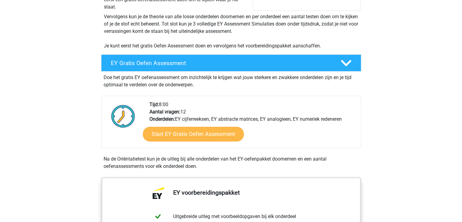 This screenshot has height=222, width=462. Describe the element at coordinates (154, 104) in the screenshot. I see `b: Tijd:` at that location.